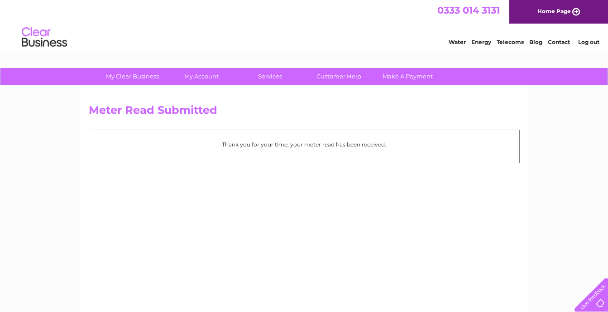 Image resolution: width=608 pixels, height=312 pixels. I want to click on a: Log out, so click(589, 42).